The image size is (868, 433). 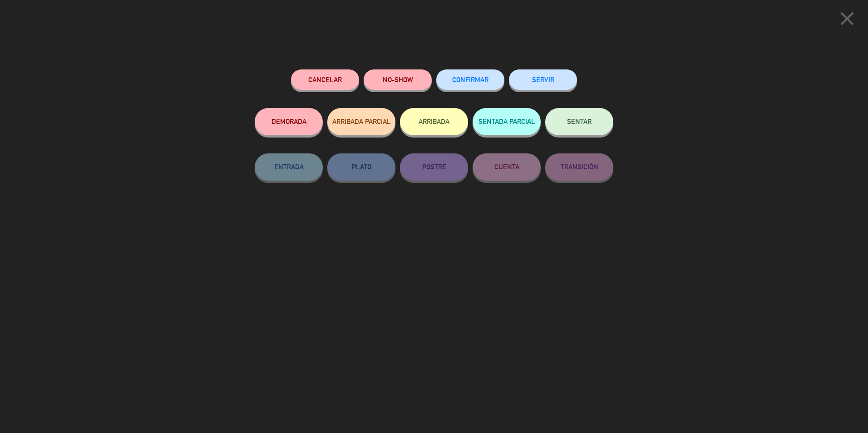 What do you see at coordinates (398, 79) in the screenshot?
I see `button: NO-SHOW` at bounding box center [398, 79].